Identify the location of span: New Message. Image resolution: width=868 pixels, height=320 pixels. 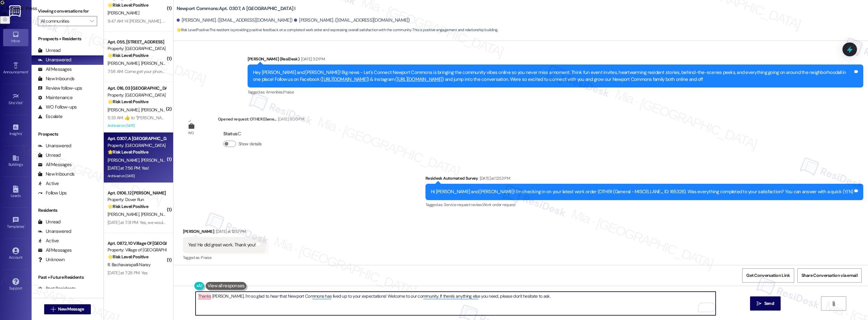
(71, 310).